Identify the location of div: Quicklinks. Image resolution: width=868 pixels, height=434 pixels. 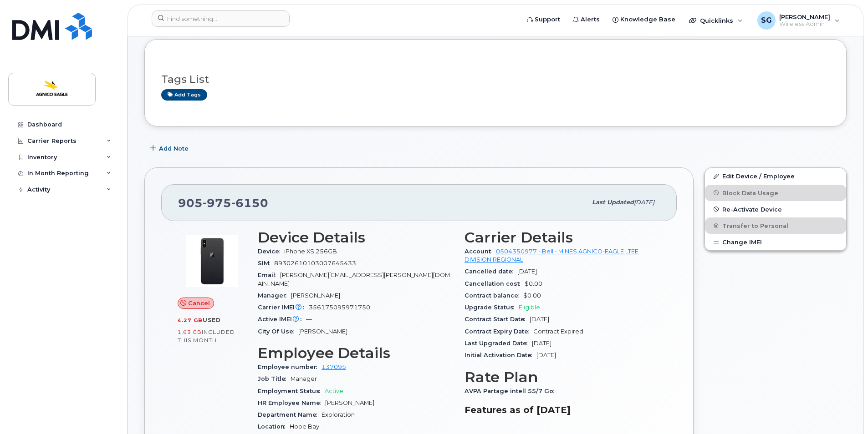
(716, 21).